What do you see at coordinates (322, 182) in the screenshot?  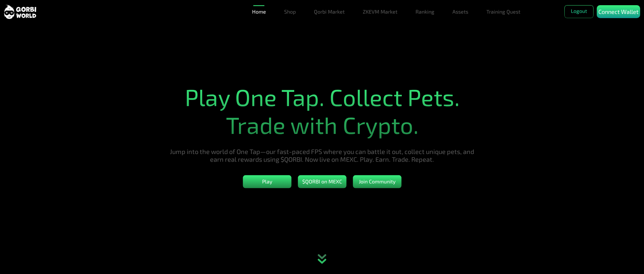 I see `button: $QORBI on MEXC` at bounding box center [322, 182].